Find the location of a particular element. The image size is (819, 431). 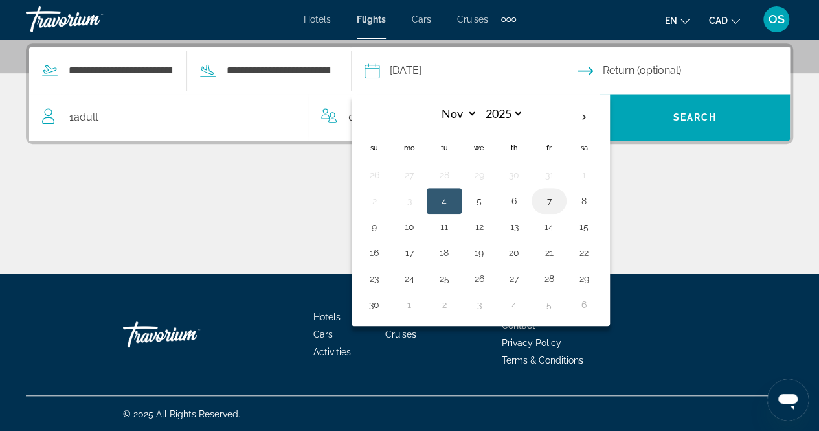

button: Day 8 is located at coordinates (584, 201).